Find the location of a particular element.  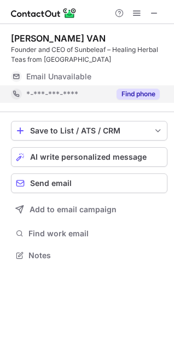

span: Email Unavailable is located at coordinates (59, 77).